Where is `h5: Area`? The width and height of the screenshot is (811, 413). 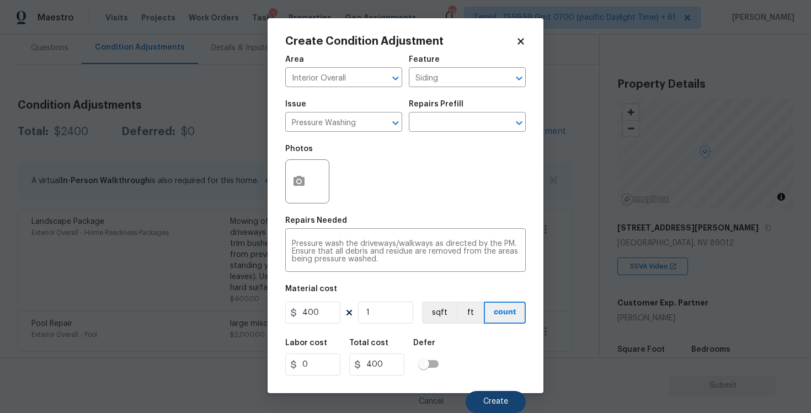 h5: Area is located at coordinates (294, 60).